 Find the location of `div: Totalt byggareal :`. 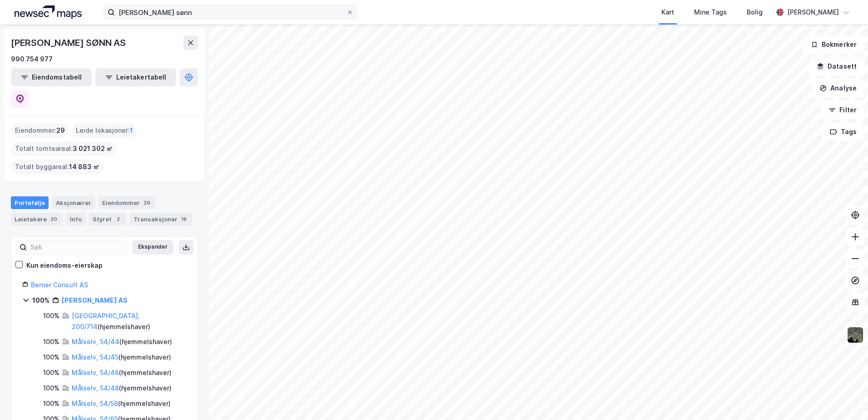

div: Totalt byggareal : is located at coordinates (57, 167).